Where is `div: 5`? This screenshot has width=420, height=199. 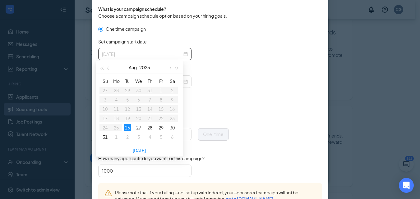
div: 5 is located at coordinates (161, 137).